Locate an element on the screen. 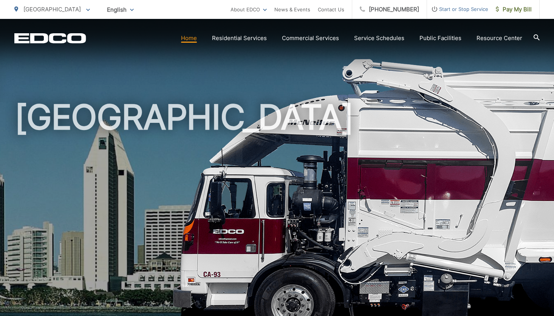 Image resolution: width=554 pixels, height=316 pixels. span: Pay My Bill is located at coordinates (513, 9).